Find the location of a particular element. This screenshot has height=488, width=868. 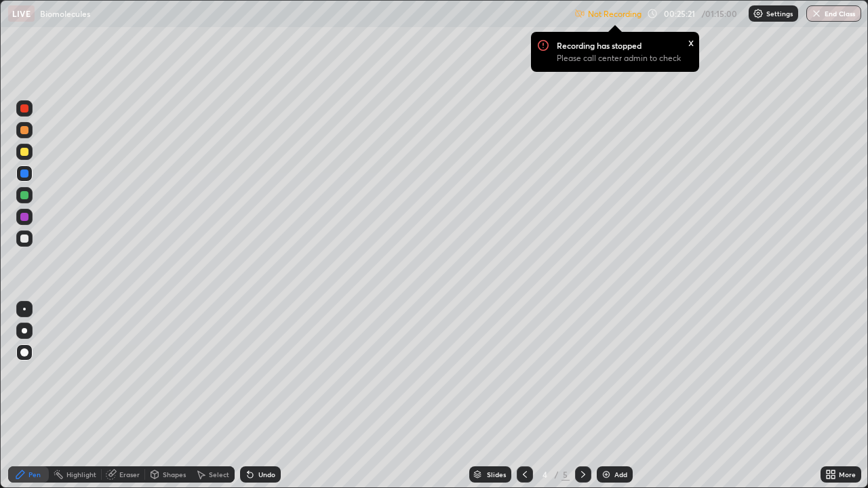

div: Pen is located at coordinates (35, 475).